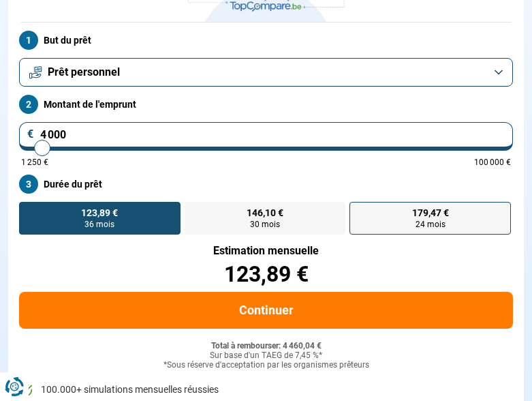 The height and width of the screenshot is (401, 532). I want to click on span: 146,10 €, so click(265, 213).